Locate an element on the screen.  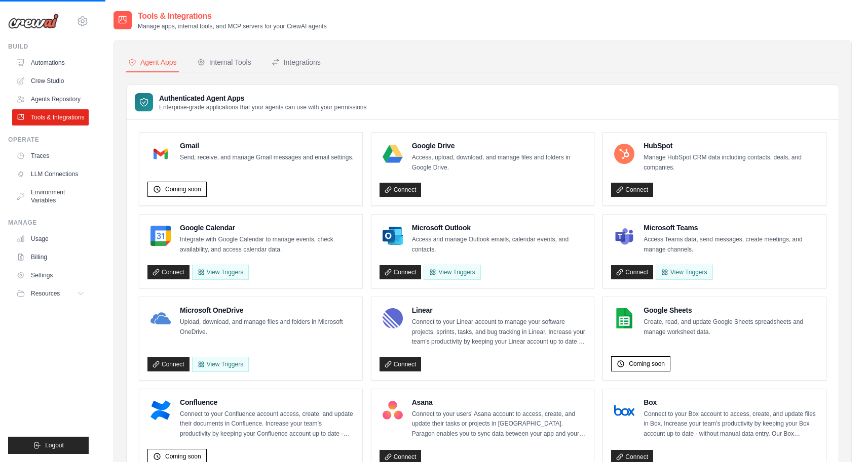
a: Automations is located at coordinates (50, 63).